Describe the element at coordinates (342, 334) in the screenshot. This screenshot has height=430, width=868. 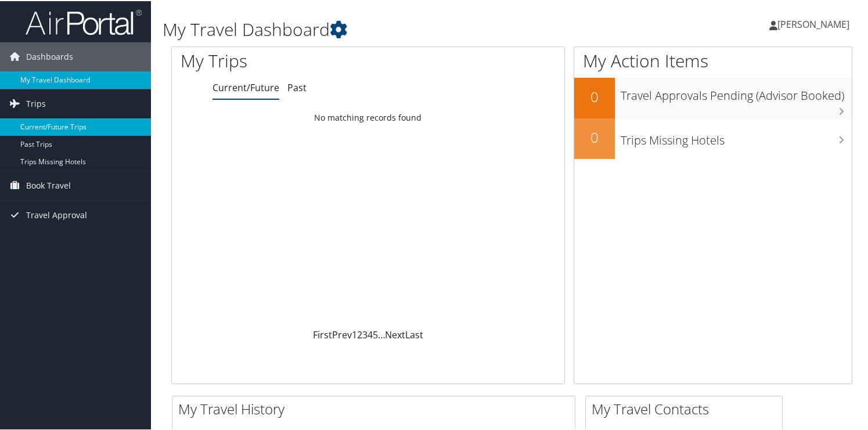
I see `a: Prev` at that location.